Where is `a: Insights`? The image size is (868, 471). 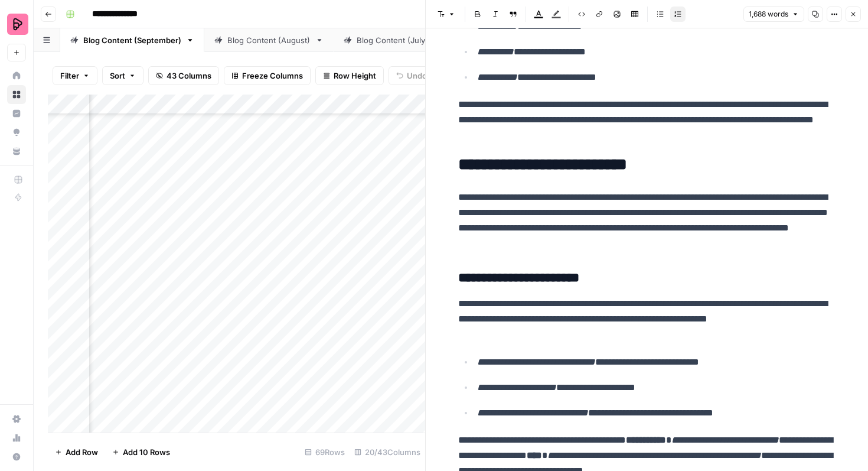
a: Insights is located at coordinates (16, 113).